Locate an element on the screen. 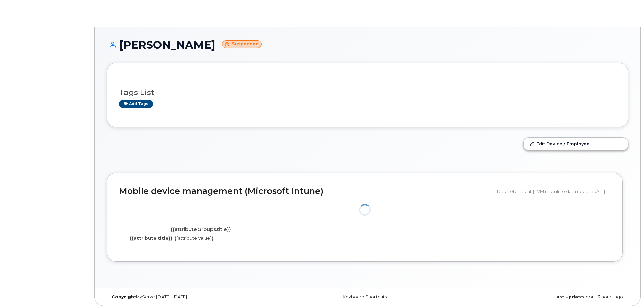  div: Data fetched at {{ VM.mdmInfo.data.updatedAt }} is located at coordinates (554, 191).